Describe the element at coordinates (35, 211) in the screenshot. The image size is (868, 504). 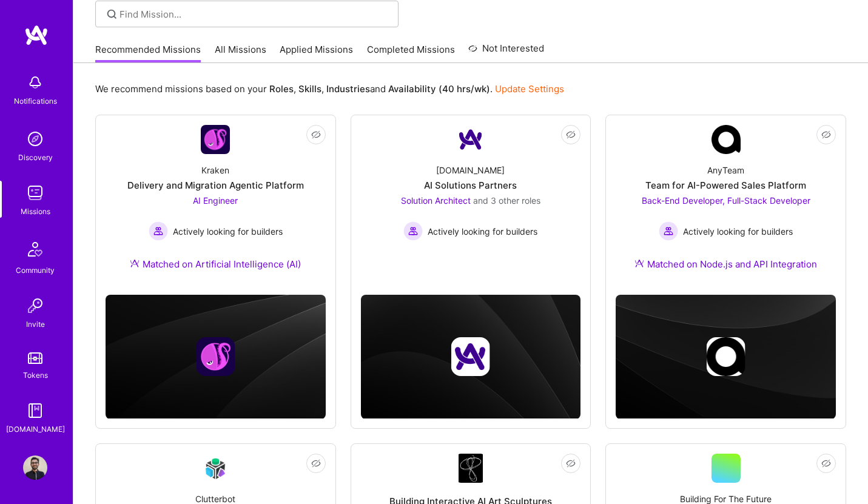
I see `div: Missions` at that location.